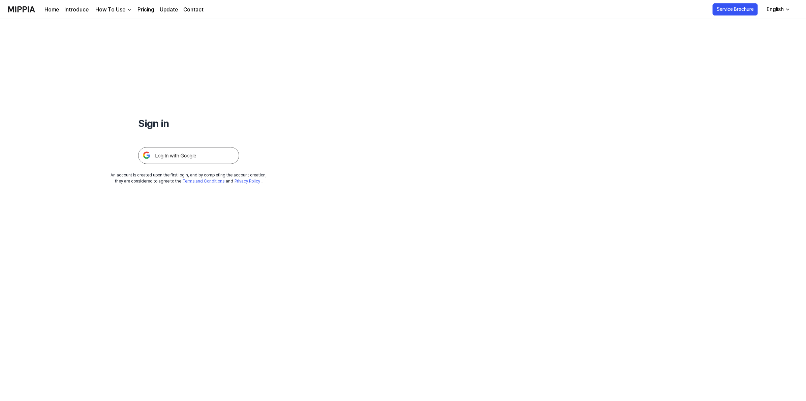 The width and height of the screenshot is (806, 401). What do you see at coordinates (204, 181) in the screenshot?
I see `a: Terms and Conditions` at bounding box center [204, 181].